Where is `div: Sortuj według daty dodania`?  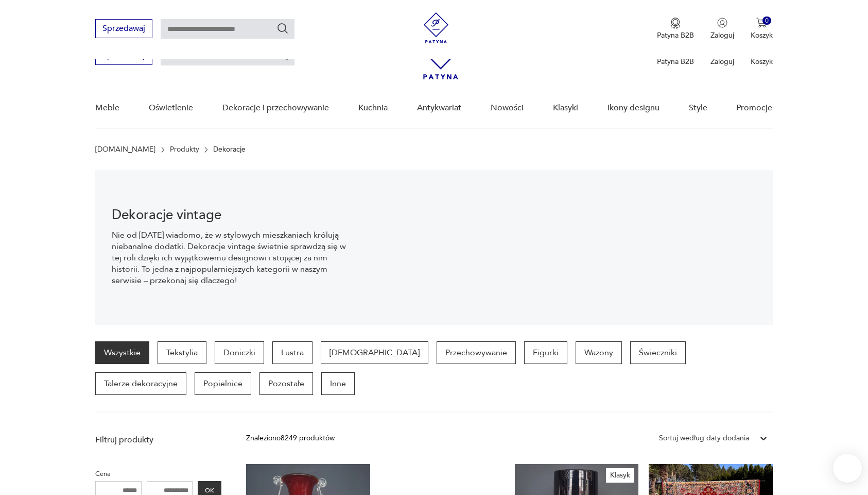 div: Sortuj według daty dodania is located at coordinates (704, 438).